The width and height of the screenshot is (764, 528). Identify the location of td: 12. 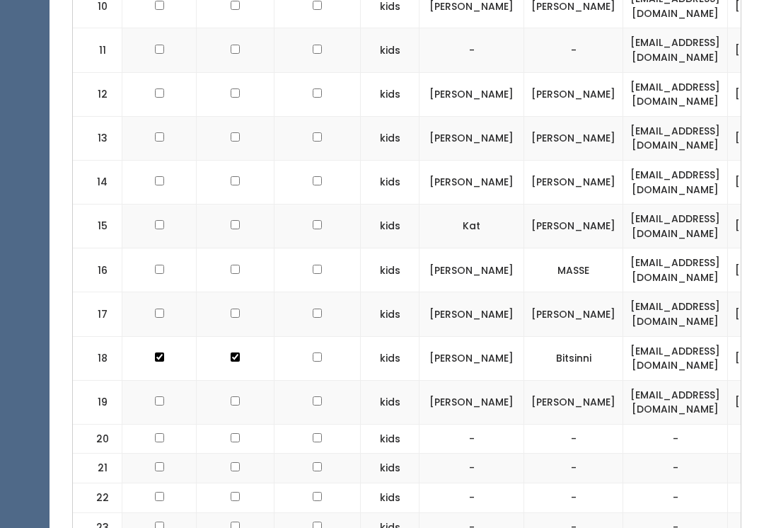
(98, 94).